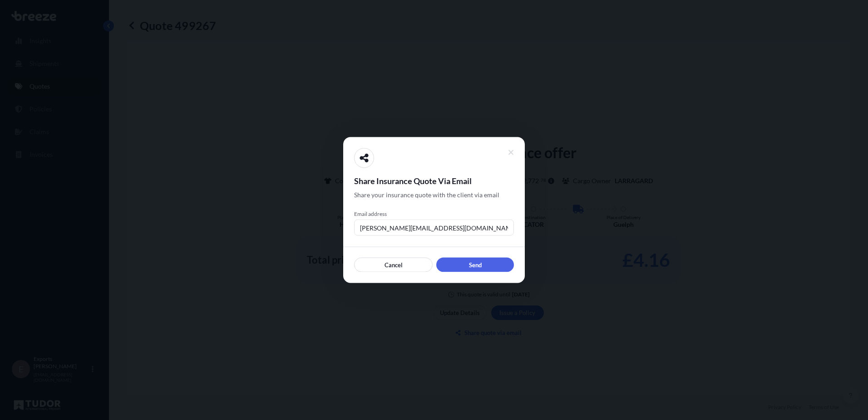 Image resolution: width=868 pixels, height=420 pixels. What do you see at coordinates (394, 265) in the screenshot?
I see `button: Cancel` at bounding box center [394, 265].